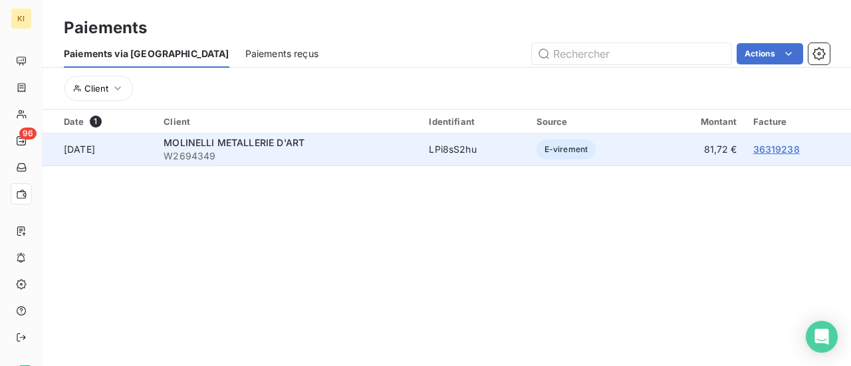 The width and height of the screenshot is (851, 366). What do you see at coordinates (288, 122) in the screenshot?
I see `div: Client` at bounding box center [288, 122].